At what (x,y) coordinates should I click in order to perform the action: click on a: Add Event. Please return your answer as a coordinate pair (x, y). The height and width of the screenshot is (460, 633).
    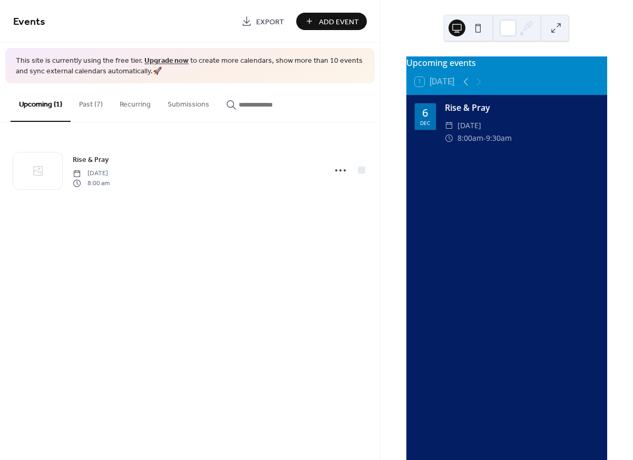
    Looking at the image, I should click on (332, 21).